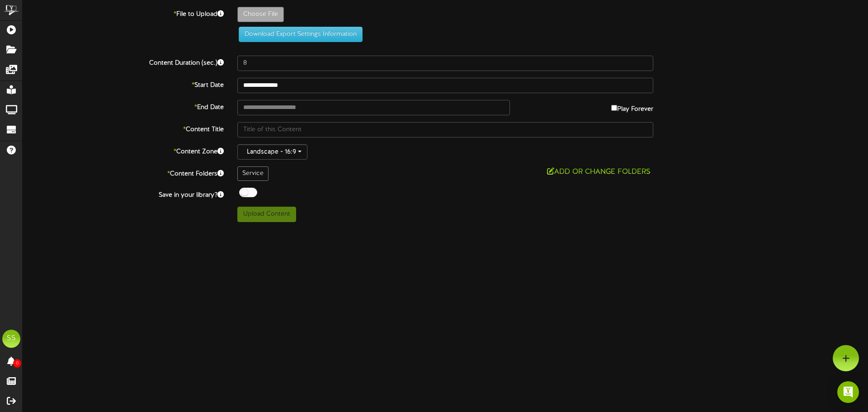 The image size is (868, 412). What do you see at coordinates (632, 107) in the screenshot?
I see `label: Play Forever` at bounding box center [632, 107].